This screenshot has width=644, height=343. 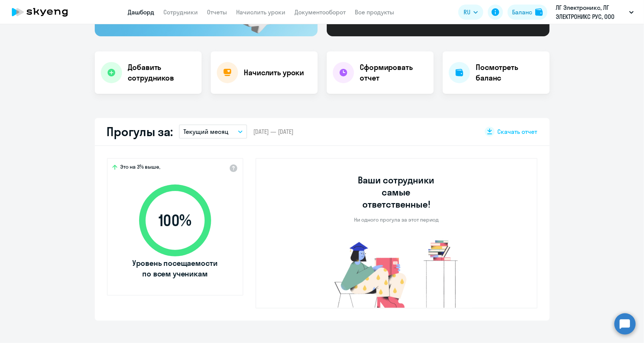 I want to click on h4: Сформировать отчет, so click(x=394, y=73).